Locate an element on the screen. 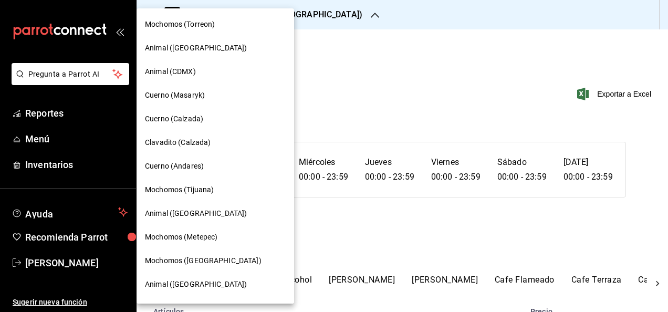 This screenshot has height=312, width=668. span: Cuerno (Andares) is located at coordinates (174, 166).